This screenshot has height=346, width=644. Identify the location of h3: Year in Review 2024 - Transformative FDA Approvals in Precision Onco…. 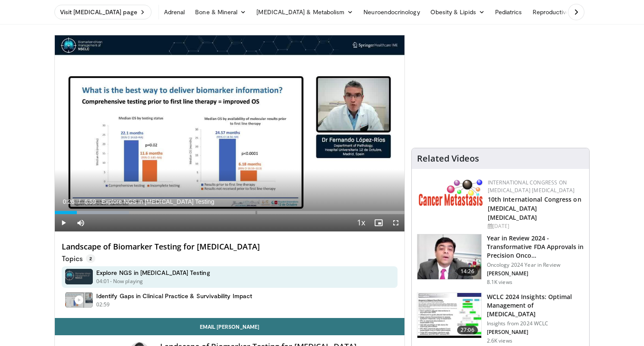
(535, 247).